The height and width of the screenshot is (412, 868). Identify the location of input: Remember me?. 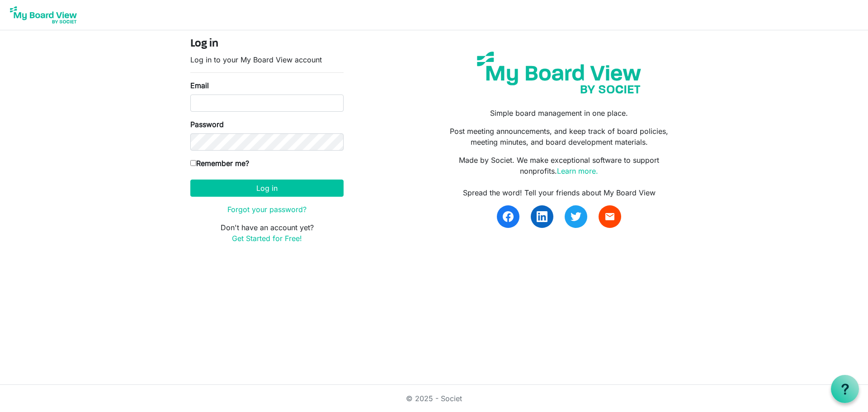
(193, 163).